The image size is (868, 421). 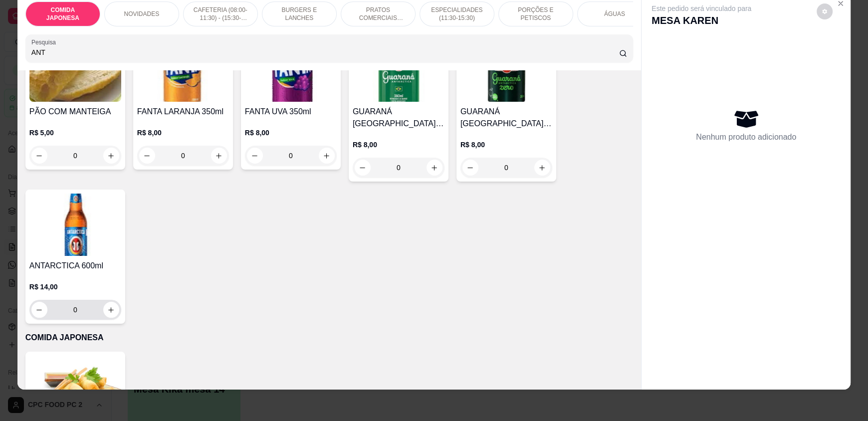 What do you see at coordinates (75, 132) in the screenshot?
I see `p: R$ 5,00` at bounding box center [75, 132].